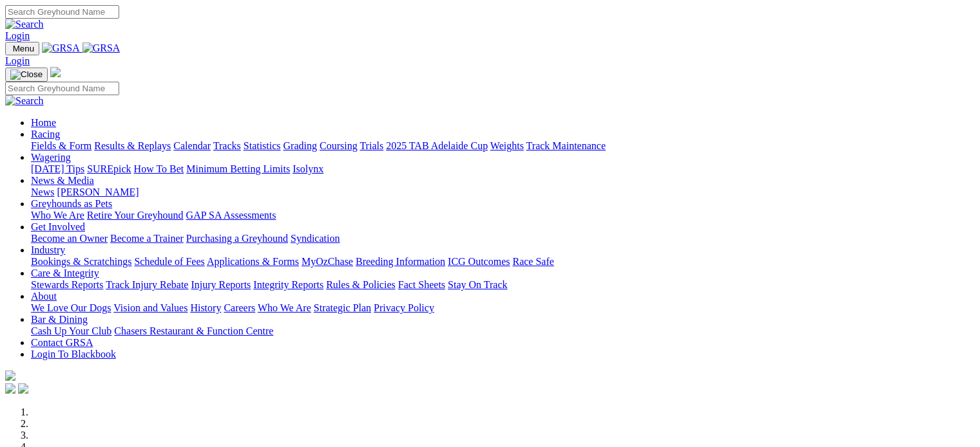 This screenshot has height=447, width=980. I want to click on a: Integrity Reports, so click(288, 285).